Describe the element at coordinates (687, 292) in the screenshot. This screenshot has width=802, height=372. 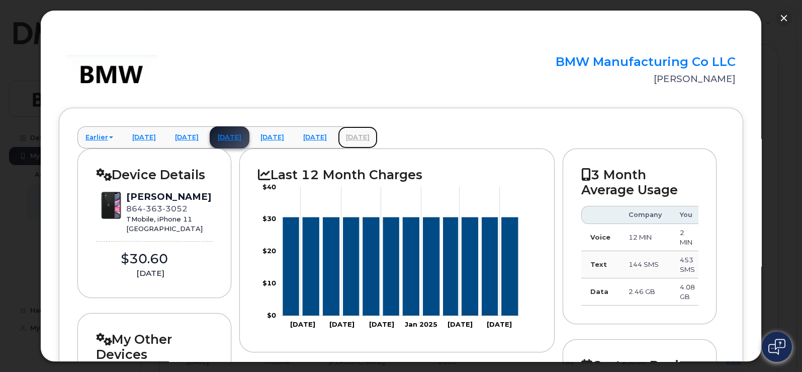
I see `td: 4.08 GB` at that location.